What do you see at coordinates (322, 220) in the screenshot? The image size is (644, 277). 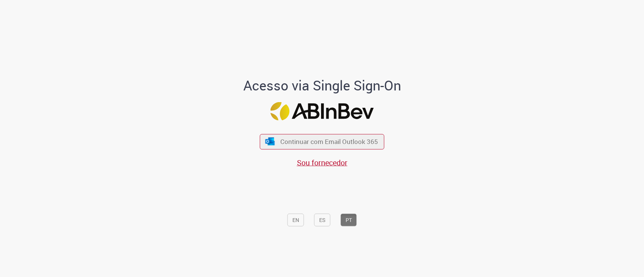 I see `button: ES` at bounding box center [322, 220].